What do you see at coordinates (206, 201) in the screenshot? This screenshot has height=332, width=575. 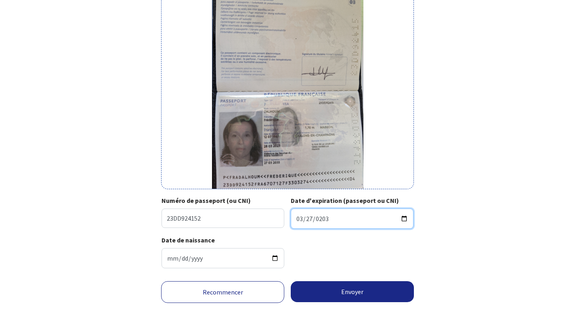 I see `strong: Numéro de passeport (ou CNI)` at bounding box center [206, 201].